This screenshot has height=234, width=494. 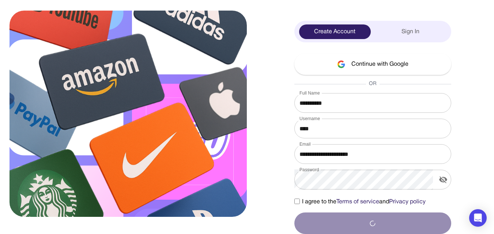 What do you see at coordinates (372, 84) in the screenshot?
I see `span: OR` at bounding box center [372, 84].